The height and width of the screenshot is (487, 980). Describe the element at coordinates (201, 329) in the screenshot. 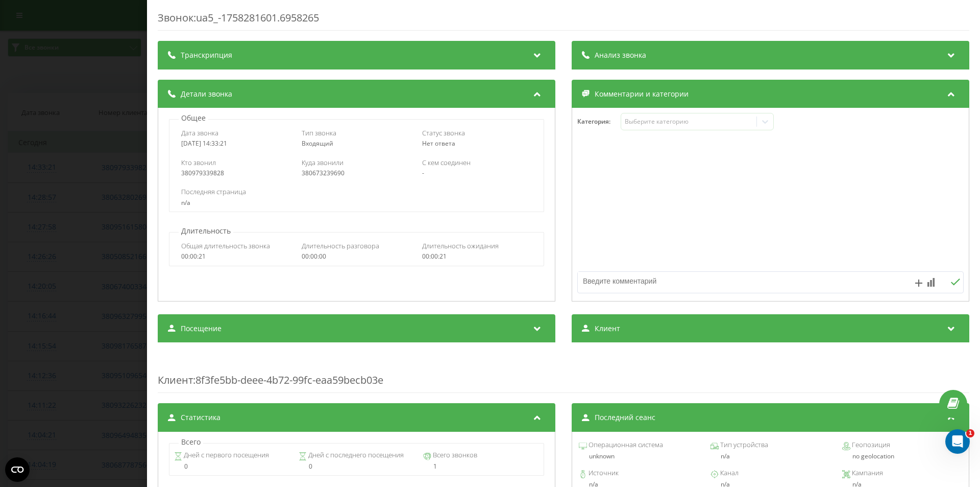

I see `span: Посещение` at that location.